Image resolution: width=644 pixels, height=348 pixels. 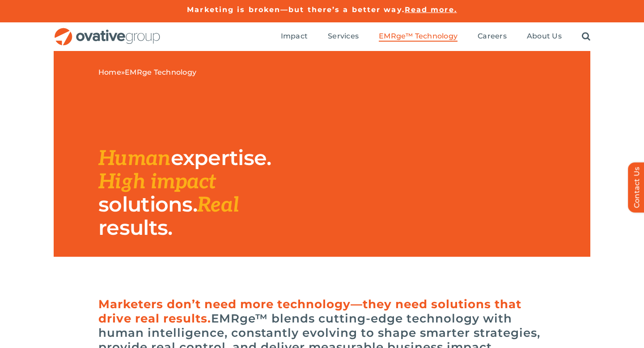 What do you see at coordinates (418, 36) in the screenshot?
I see `span: EMRge™ Technology` at bounding box center [418, 36].